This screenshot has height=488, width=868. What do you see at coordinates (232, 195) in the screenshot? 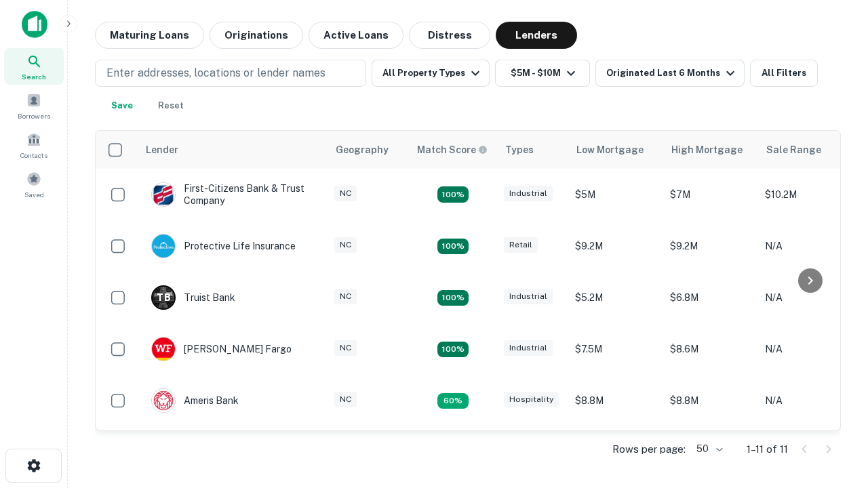
I see `div: First-citizens Bank & Trust Company` at bounding box center [232, 195].